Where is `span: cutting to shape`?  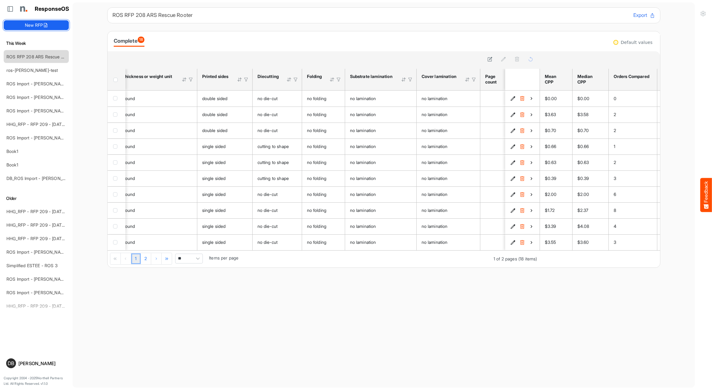 span: cutting to shape is located at coordinates (273, 162).